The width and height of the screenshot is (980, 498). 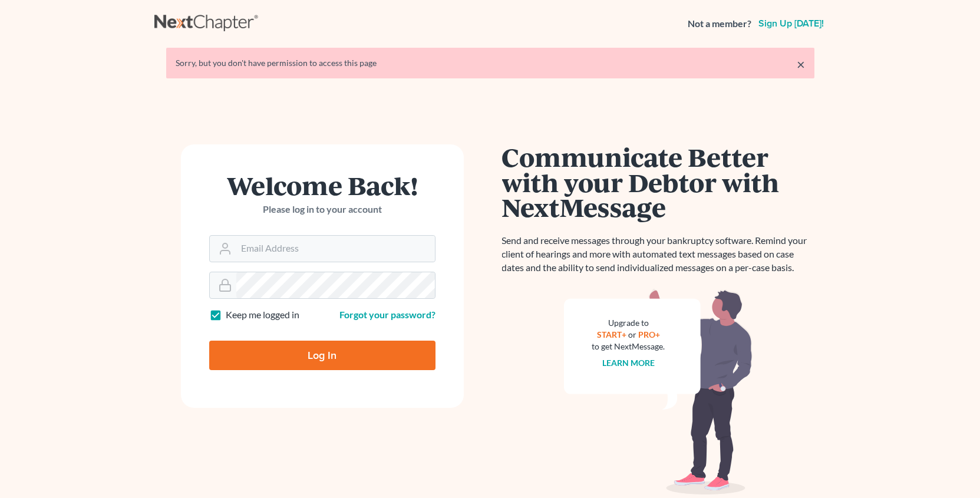 I want to click on img: nextmessage_bg-59042aed3d76b12b5cd301f8e5b87938c9018125f34e5fa2b7a6b67550977c72.svg, so click(x=658, y=392).